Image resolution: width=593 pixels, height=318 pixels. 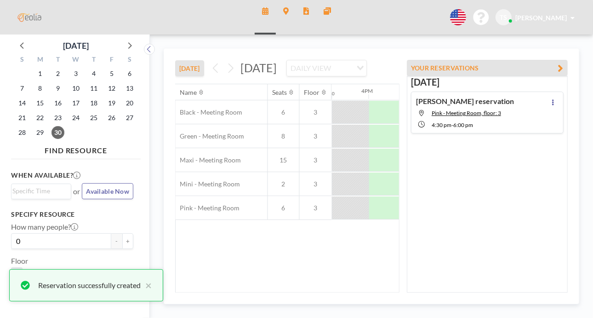 I want to click on div: Reservation successfully created, so click(x=89, y=285).